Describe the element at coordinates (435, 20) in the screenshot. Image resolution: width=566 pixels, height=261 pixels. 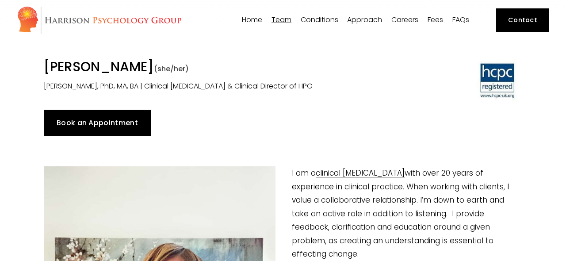
I see `a: Fees` at that location.